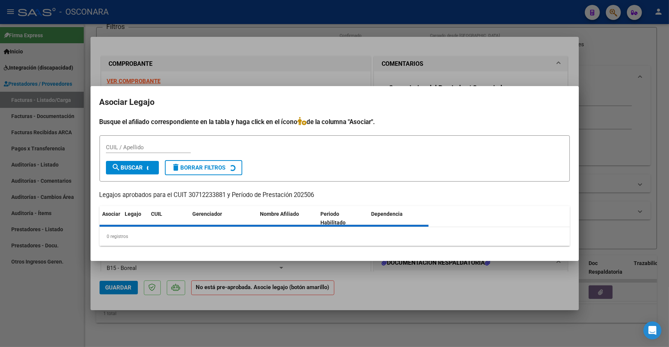  What do you see at coordinates (116, 167) in the screenshot?
I see `mat-icon: search` at bounding box center [116, 167].